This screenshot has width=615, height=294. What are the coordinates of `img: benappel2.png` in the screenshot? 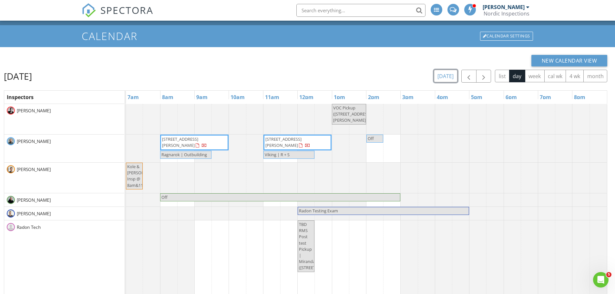 It's located at (11, 141).